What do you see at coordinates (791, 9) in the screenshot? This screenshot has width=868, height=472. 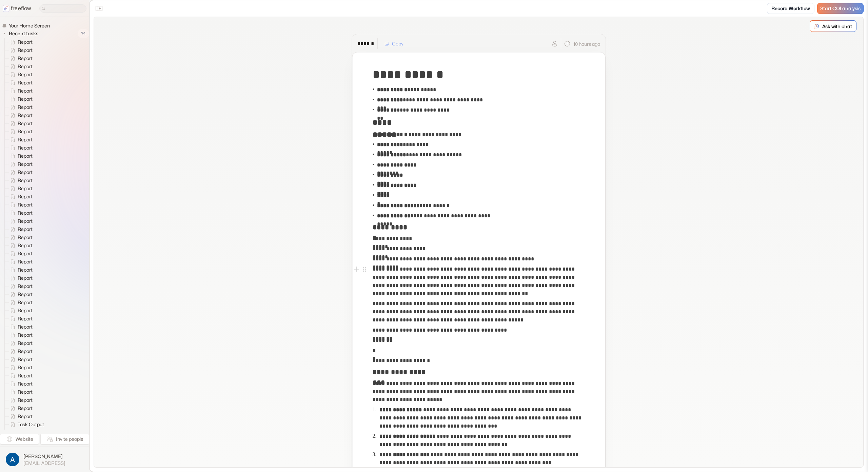 I see `a: Record Workflow` at bounding box center [791, 9].